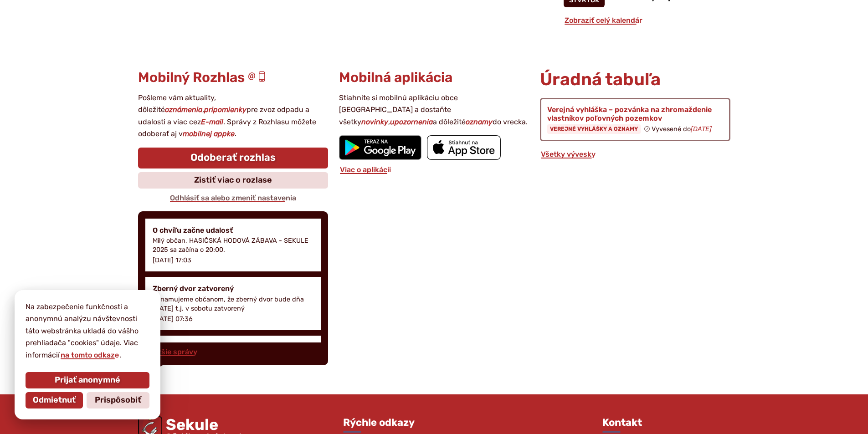 This screenshot has width=868, height=434. What do you see at coordinates (464, 147) in the screenshot?
I see `img: Prejsť na mobilnú aplikáciu Sekule v App Store` at bounding box center [464, 147].